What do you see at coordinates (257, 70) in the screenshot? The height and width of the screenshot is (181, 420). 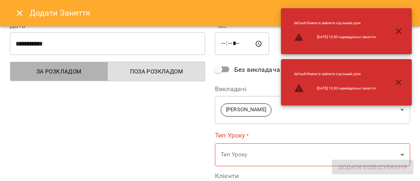 I see `span: Без викладача` at bounding box center [257, 70].